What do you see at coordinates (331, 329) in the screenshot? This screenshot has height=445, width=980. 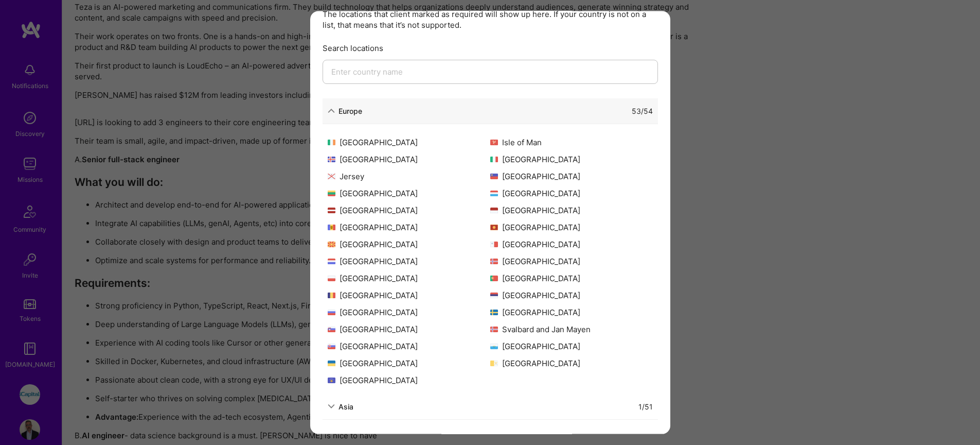 I see `img: Slovenia` at bounding box center [331, 329].